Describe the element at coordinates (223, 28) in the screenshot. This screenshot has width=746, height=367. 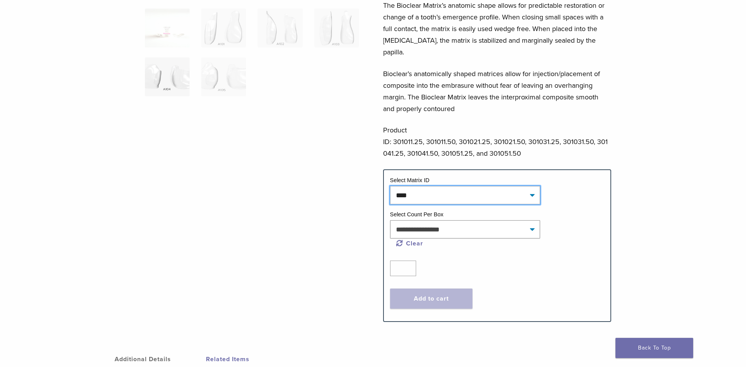
I see `img: Original Anterior Matrix - A Series - Image 2` at that location.